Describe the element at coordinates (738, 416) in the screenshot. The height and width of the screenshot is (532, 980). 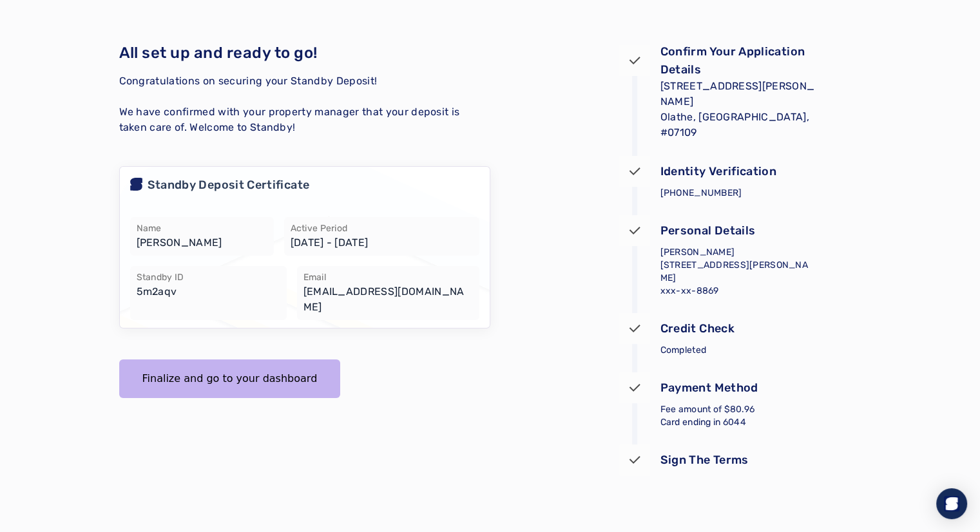
I see `p: Fee amount of $80.96 Card ending in 6044` at that location.